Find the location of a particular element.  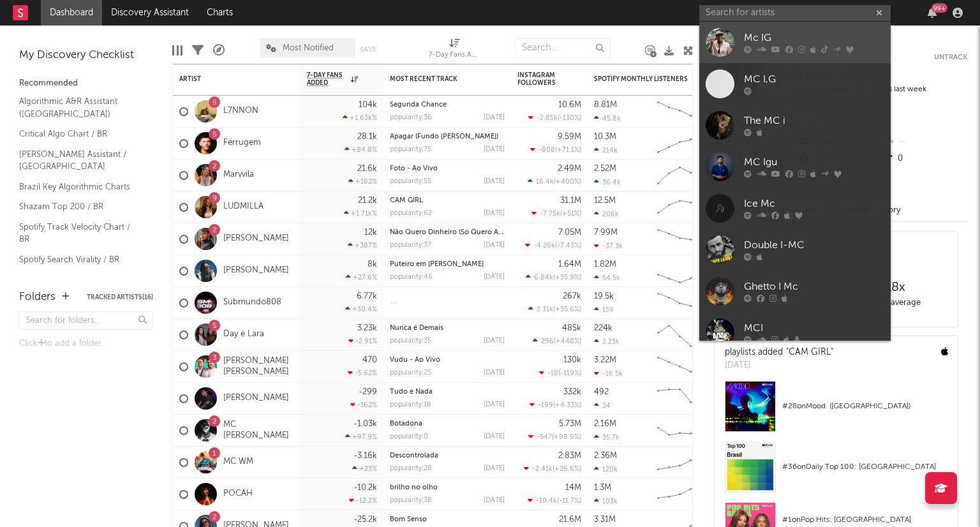

div: Filters is located at coordinates (198, 50).